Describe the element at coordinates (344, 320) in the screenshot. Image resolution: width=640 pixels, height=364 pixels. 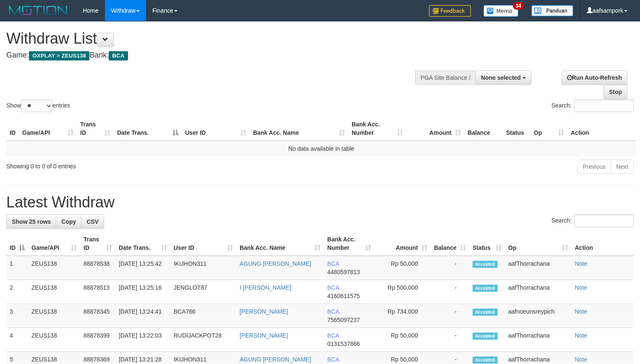
I see `span: Copy 7565097237 to clipboard` at that location.